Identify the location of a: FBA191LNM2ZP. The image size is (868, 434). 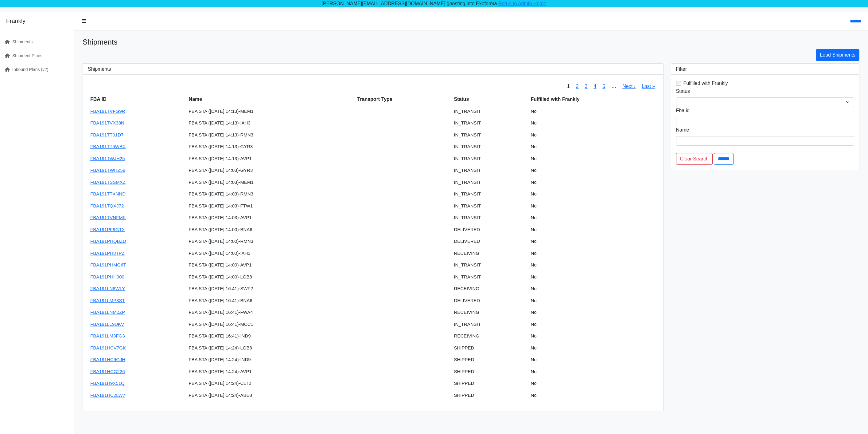
(108, 311).